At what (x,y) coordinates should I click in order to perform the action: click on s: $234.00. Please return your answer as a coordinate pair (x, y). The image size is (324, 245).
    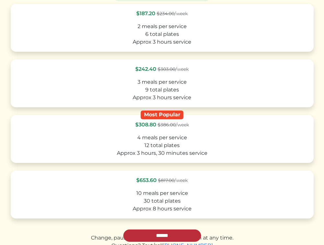
    Looking at the image, I should click on (165, 14).